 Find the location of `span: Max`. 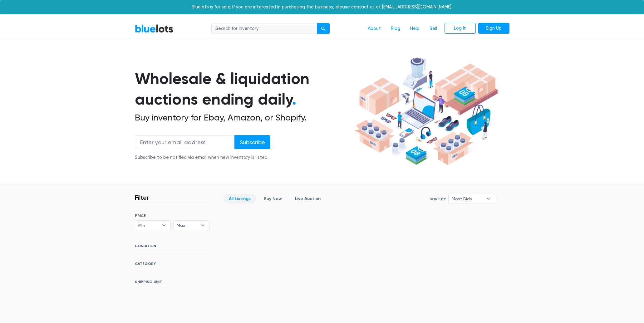

span: Max is located at coordinates (187, 226).